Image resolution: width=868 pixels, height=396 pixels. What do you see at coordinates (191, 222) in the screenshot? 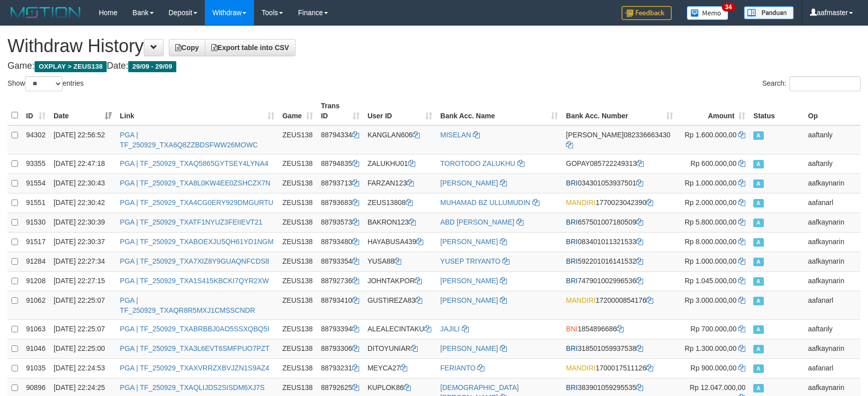
I see `a: PGA | TF_250929_TXATF1NYUZ3FEIIEVT21` at bounding box center [191, 222].